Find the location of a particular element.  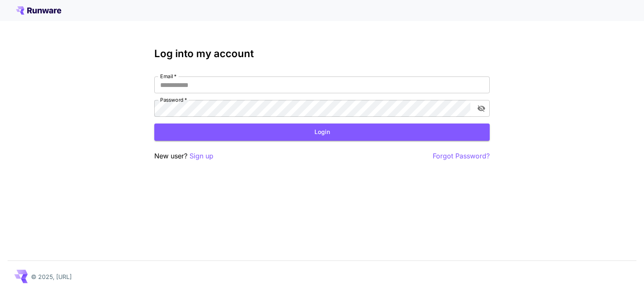

button: Forgot Password? is located at coordinates (462, 156).